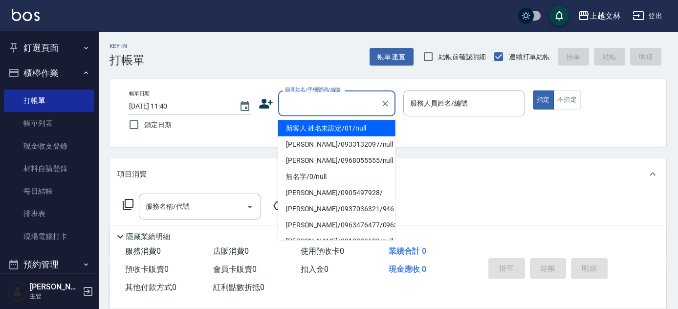  What do you see at coordinates (337, 177) in the screenshot?
I see `li: 無名字/0/null` at bounding box center [337, 177].